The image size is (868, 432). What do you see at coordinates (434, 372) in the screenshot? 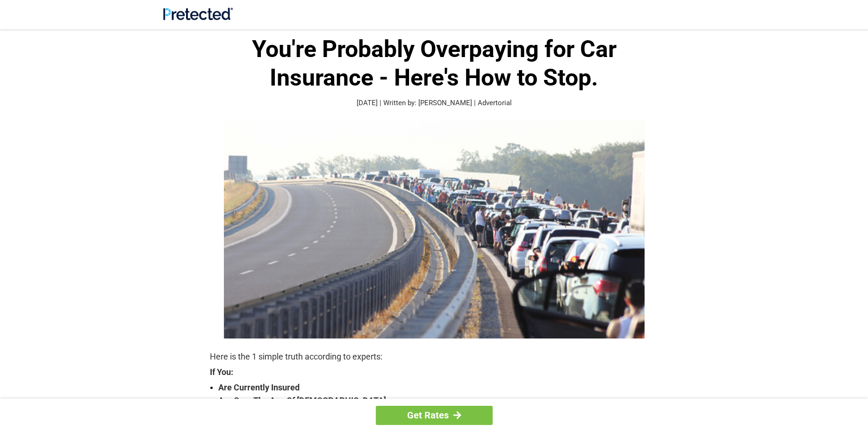
I see `strong: If You:` at bounding box center [434, 372].